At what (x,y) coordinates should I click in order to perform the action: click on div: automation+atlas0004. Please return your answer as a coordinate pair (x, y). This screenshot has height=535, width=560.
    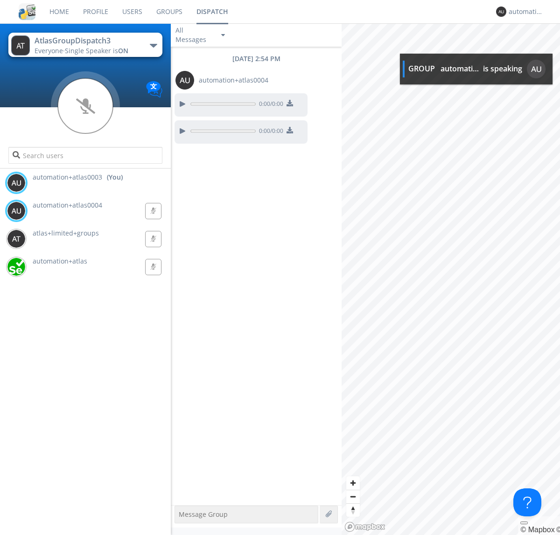
    Looking at the image, I should click on (460, 69).